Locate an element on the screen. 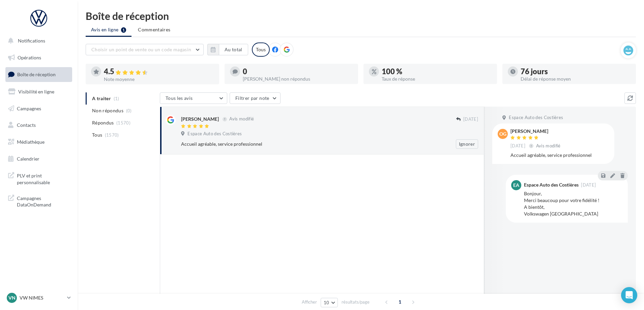  a: Campagnes is located at coordinates (39, 109).